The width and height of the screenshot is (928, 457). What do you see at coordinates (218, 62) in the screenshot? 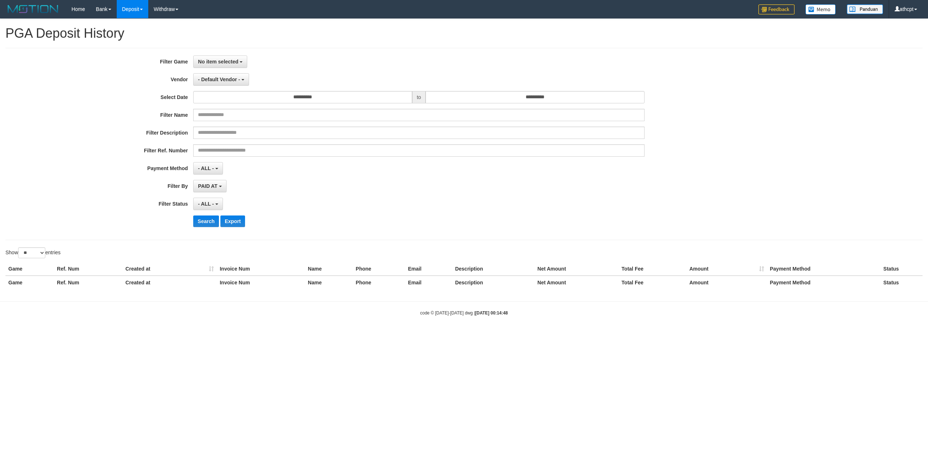
I see `span: No item selected` at bounding box center [218, 62].